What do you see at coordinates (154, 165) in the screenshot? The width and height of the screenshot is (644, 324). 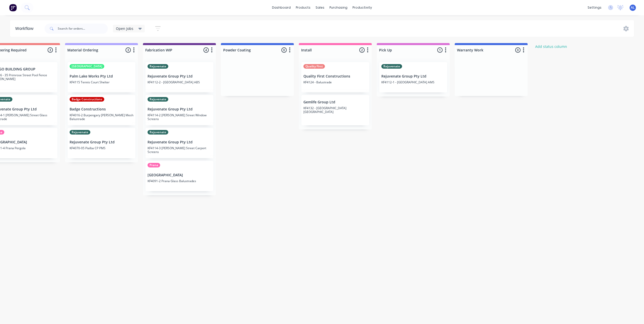 I see `div: Prana` at bounding box center [154, 165].